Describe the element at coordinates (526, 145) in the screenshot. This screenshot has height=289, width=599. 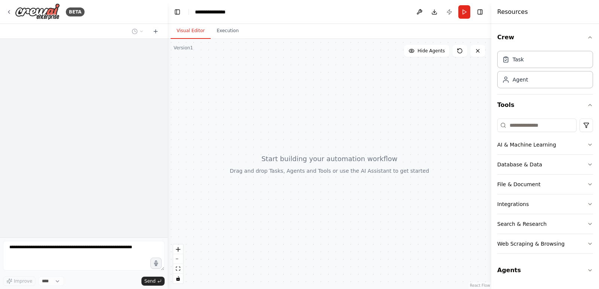
I see `div: AI & Machine Learning` at that location.